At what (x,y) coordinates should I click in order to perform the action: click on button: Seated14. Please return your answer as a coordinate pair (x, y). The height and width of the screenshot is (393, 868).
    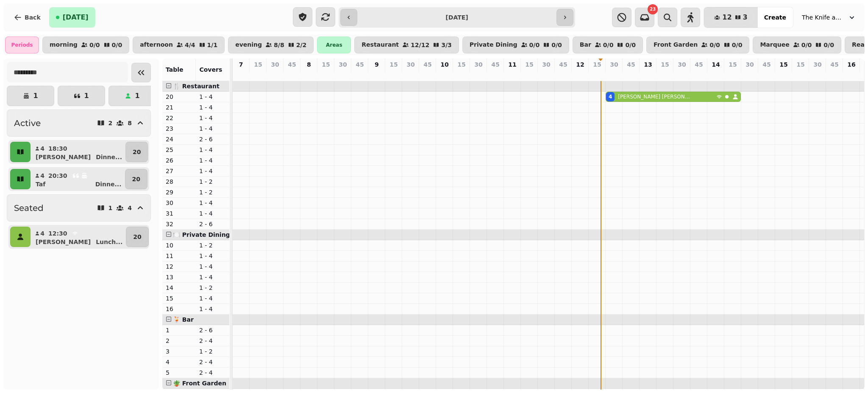
    Looking at the image, I should click on (79, 208).